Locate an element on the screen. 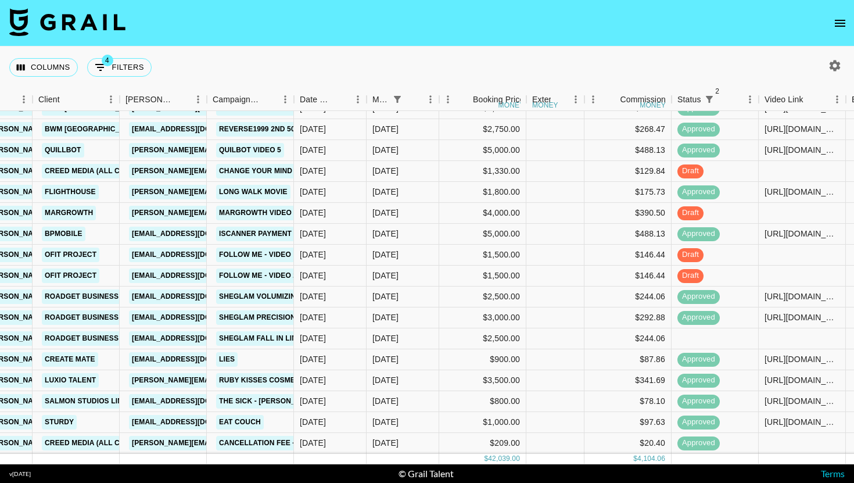 This screenshot has height=483, width=854. div: $1,000.00 is located at coordinates (483, 423).